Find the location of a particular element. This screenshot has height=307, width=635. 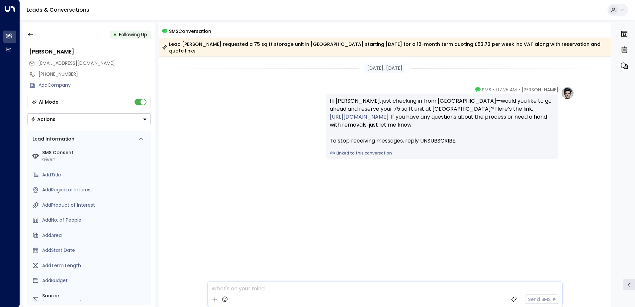

div: AddStart Date is located at coordinates (95, 250).